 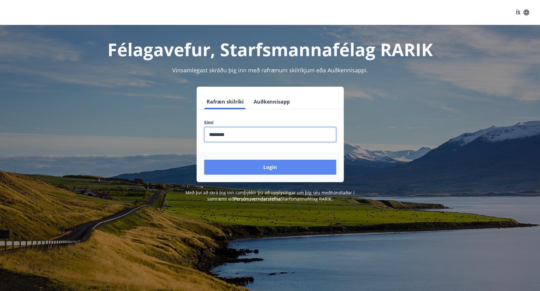 I want to click on button: Login, so click(x=270, y=167).